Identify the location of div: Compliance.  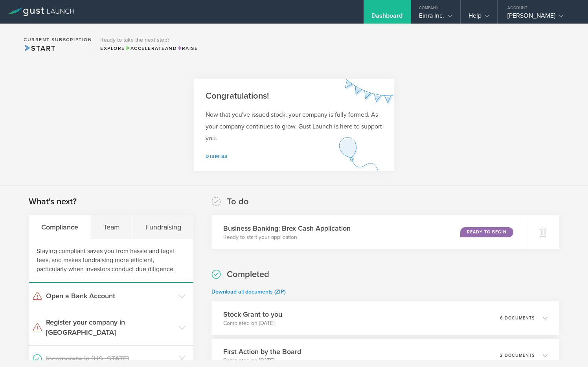
(60, 227).